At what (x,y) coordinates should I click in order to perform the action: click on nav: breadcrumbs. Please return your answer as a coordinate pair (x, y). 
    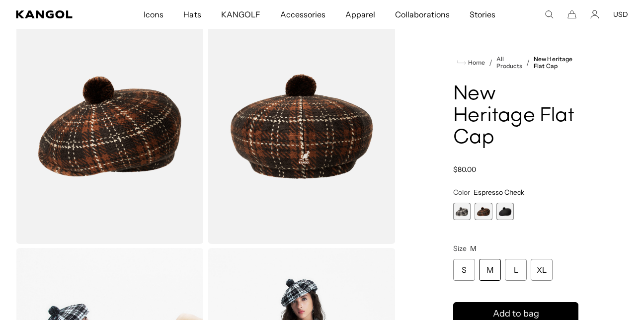
    Looking at the image, I should click on (516, 63).